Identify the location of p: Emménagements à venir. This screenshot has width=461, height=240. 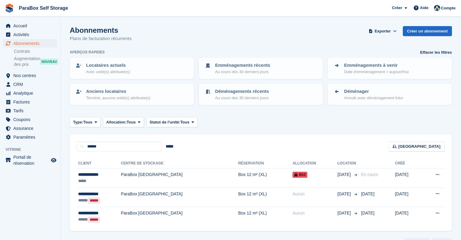
(376, 65).